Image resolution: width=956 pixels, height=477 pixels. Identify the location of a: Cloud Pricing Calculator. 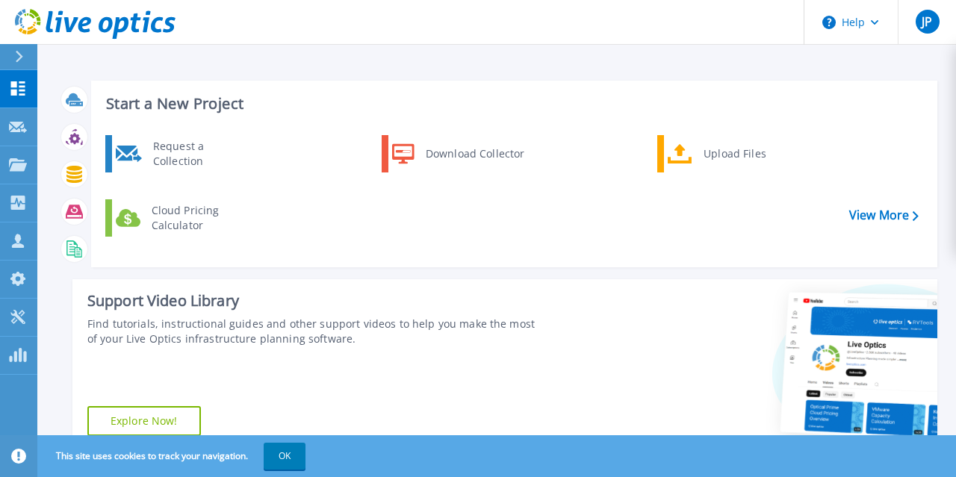
(182, 218).